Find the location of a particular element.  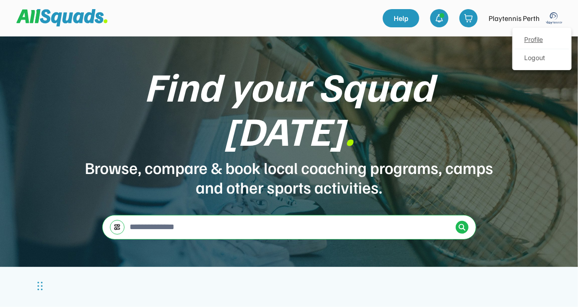

img: shopping-cart-01%20%281%29.svg is located at coordinates (468, 18).